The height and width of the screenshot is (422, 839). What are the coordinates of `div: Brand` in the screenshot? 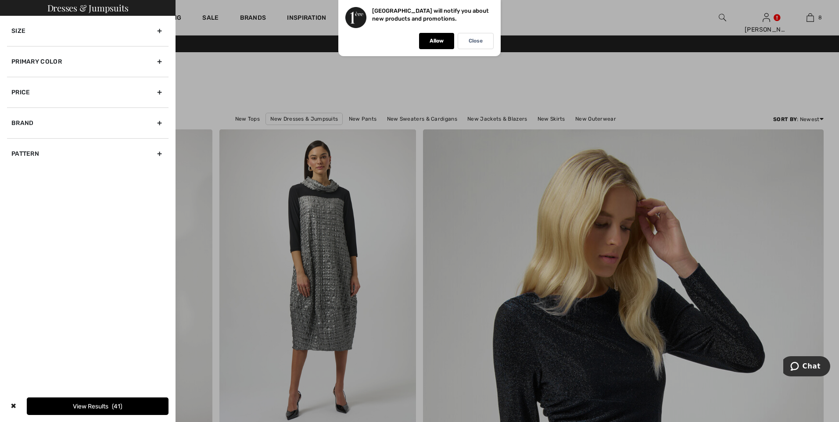 It's located at (88, 123).